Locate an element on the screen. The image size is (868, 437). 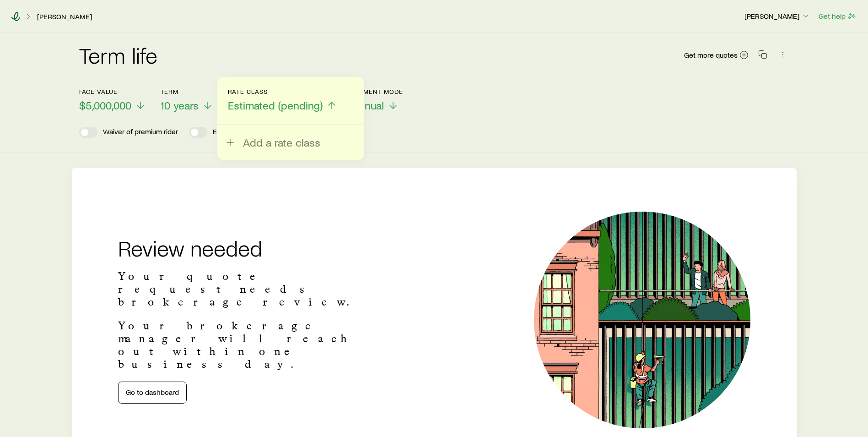
button: Face value$5,000,000 is located at coordinates (112, 100).